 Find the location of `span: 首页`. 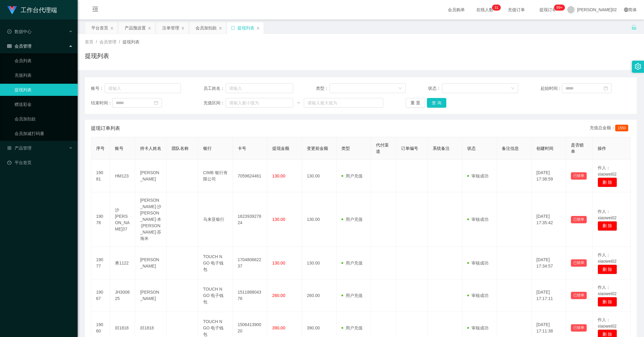

span: 首页 is located at coordinates (89, 42).